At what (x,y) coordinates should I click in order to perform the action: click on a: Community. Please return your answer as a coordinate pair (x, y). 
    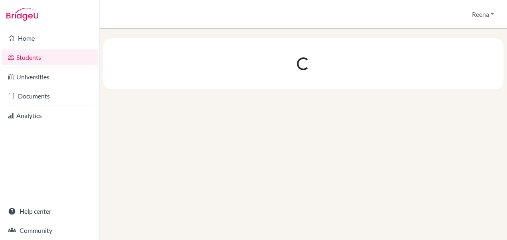
    Looking at the image, I should click on (49, 230).